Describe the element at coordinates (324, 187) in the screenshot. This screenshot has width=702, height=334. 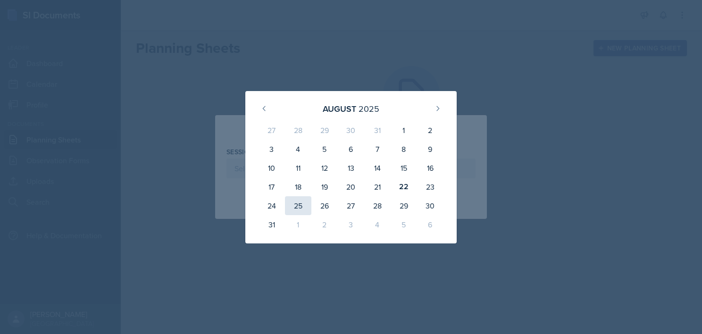
I see `div: 19` at that location.